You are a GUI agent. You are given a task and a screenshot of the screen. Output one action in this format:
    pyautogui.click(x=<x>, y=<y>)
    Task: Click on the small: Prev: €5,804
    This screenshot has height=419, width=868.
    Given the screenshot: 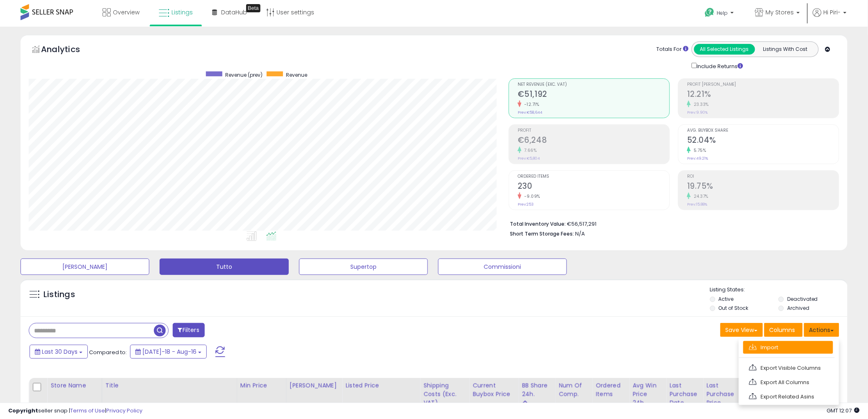 What is the action you would take?
    pyautogui.click(x=529, y=158)
    